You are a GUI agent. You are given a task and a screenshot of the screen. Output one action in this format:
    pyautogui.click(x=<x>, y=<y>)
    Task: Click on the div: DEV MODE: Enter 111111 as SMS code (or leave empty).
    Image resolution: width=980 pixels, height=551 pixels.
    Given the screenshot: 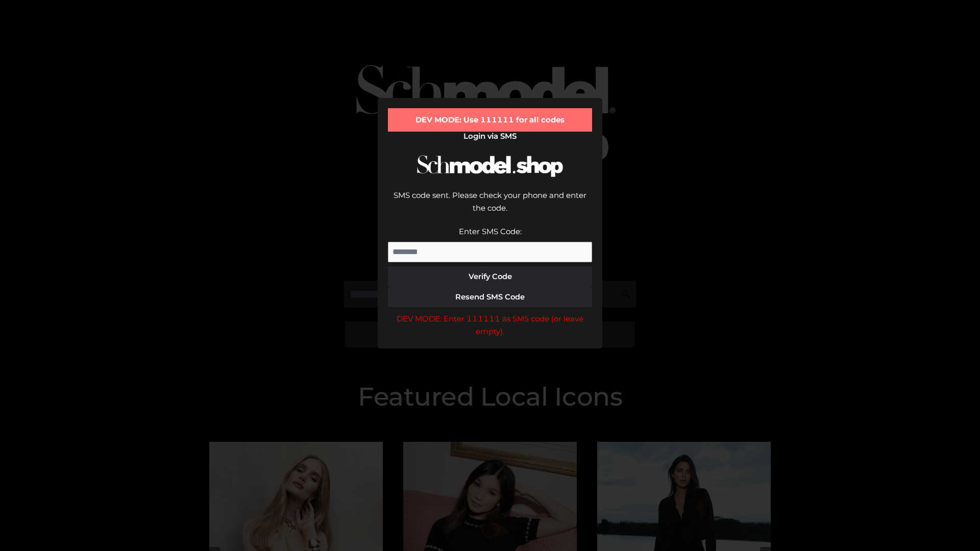 What is the action you would take?
    pyautogui.click(x=490, y=325)
    